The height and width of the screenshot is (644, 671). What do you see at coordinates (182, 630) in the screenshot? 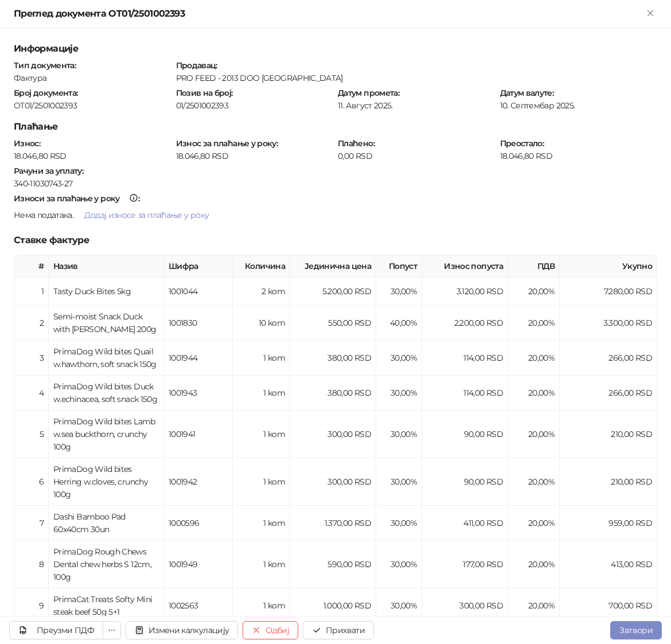
I see `button: Измени калкулацију` at bounding box center [182, 630].